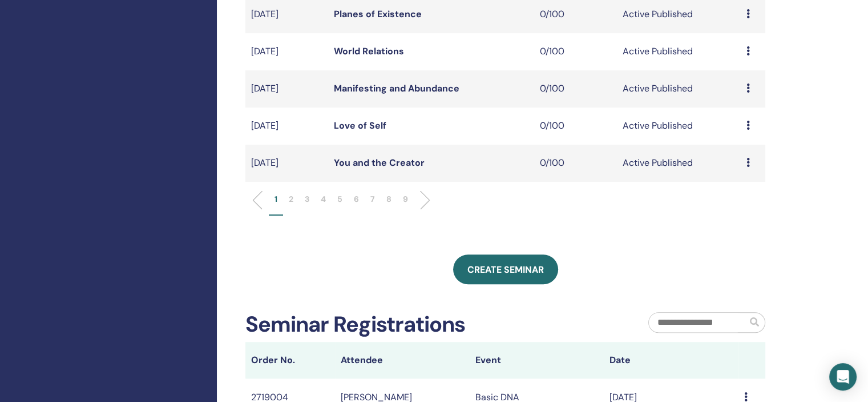 This screenshot has height=402, width=868. Describe the element at coordinates (505, 269) in the screenshot. I see `a: Create seminar` at that location.